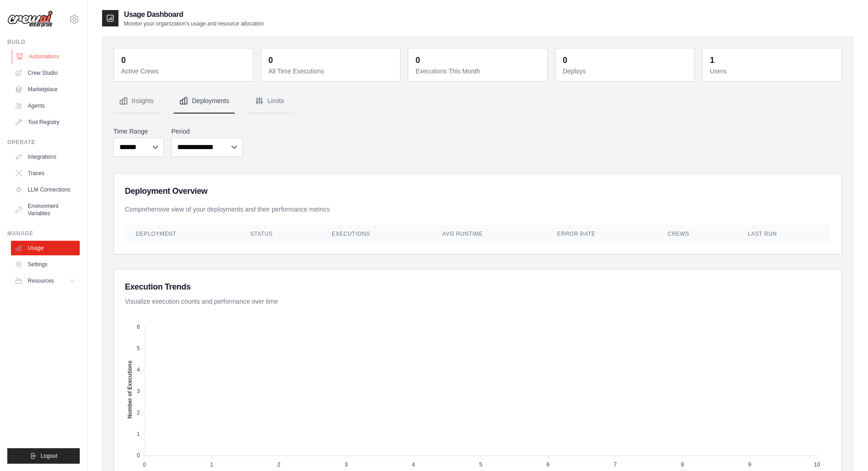 The height and width of the screenshot is (471, 868). Describe the element at coordinates (376, 234) in the screenshot. I see `th: Executions` at that location.